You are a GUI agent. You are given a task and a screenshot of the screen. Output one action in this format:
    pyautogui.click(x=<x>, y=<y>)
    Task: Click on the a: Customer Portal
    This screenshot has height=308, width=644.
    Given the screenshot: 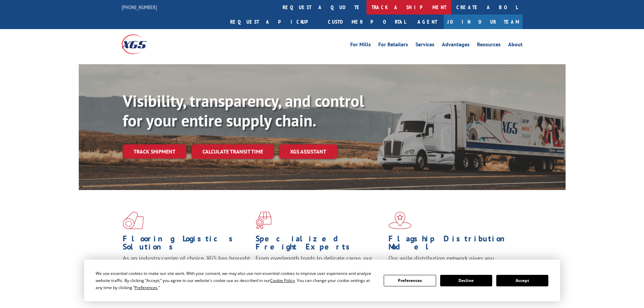 What is the action you would take?
    pyautogui.click(x=367, y=22)
    